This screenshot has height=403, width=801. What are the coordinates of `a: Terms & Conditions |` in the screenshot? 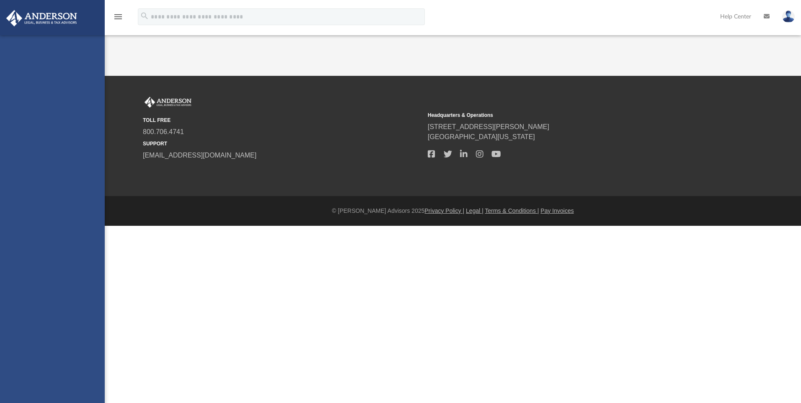 It's located at (512, 211).